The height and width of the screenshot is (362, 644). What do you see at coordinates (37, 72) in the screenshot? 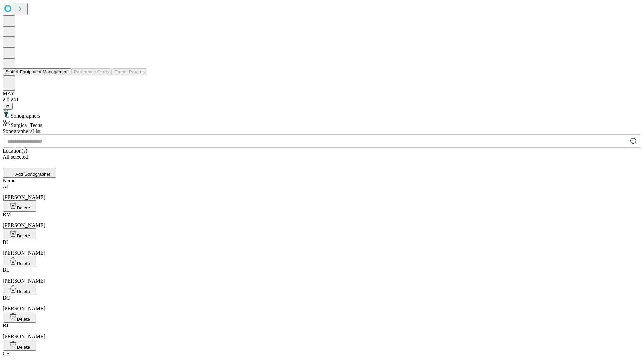
I see `button: Staff & Equipment Management` at bounding box center [37, 72].